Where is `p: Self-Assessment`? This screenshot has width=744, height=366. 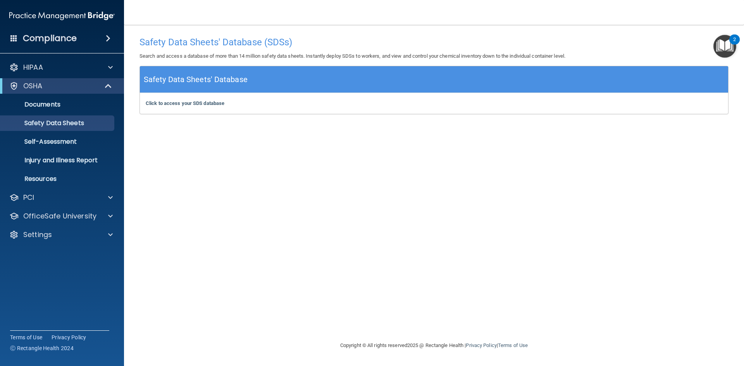
p: Self-Assessment is located at coordinates (58, 142).